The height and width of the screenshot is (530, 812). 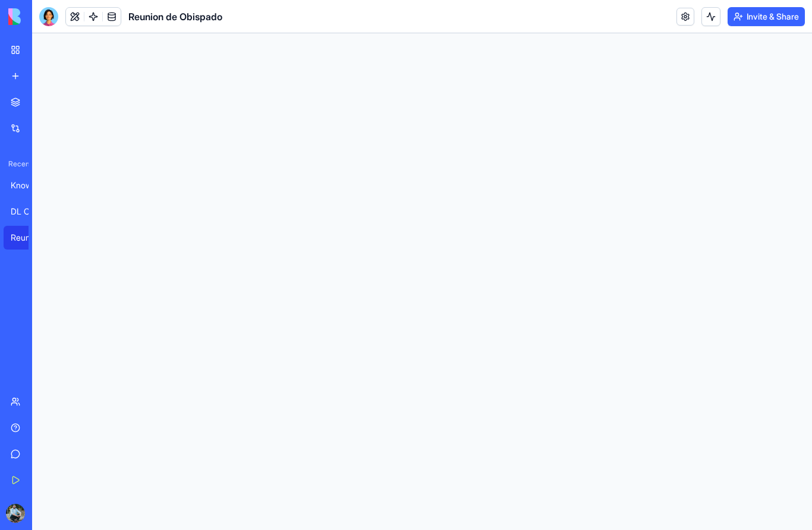 What do you see at coordinates (45, 17) in the screenshot?
I see `img: logo` at bounding box center [45, 17].